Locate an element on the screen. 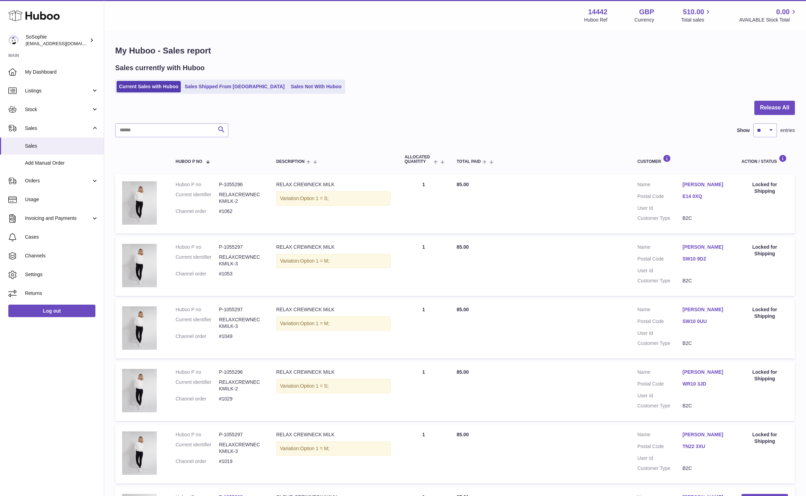  button: Release All is located at coordinates (775, 108).